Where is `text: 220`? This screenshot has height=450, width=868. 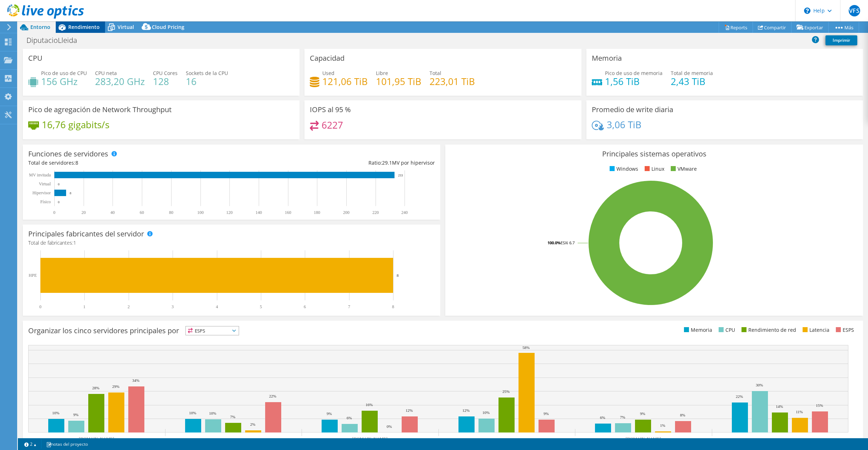 text: 220 is located at coordinates (376, 213).